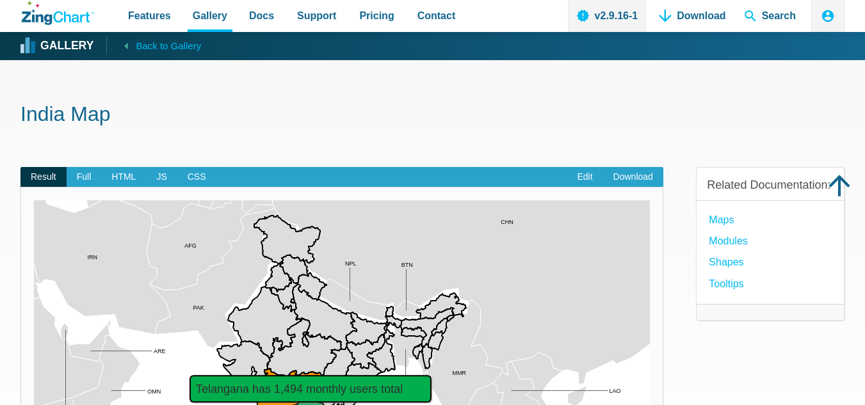 The width and height of the screenshot is (865, 405). What do you see at coordinates (261, 15) in the screenshot?
I see `span: Docs` at bounding box center [261, 15].